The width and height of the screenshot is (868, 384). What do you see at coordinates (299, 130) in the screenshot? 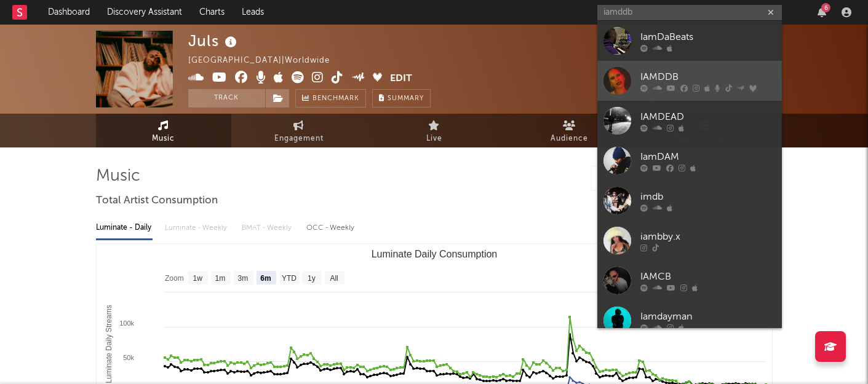
I see `a: Engagement` at bounding box center [299, 130].